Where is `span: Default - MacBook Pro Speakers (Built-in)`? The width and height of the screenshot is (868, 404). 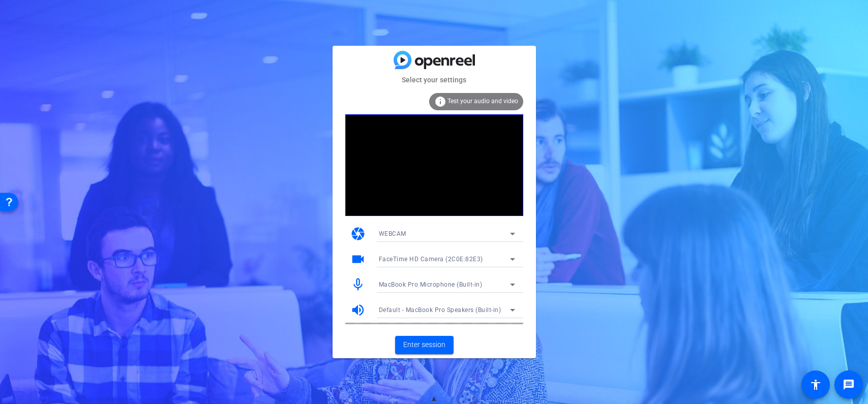 span: Default - MacBook Pro Speakers (Built-in) is located at coordinates (440, 310).